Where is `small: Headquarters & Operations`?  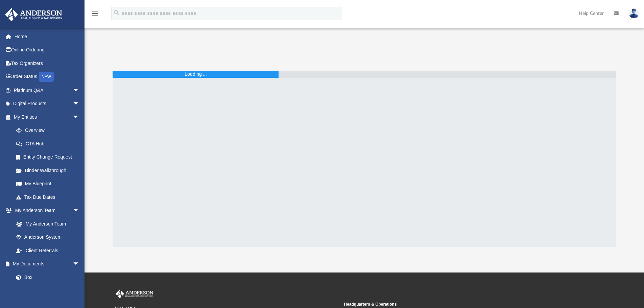 small: Headquarters & Operations is located at coordinates (457, 304).